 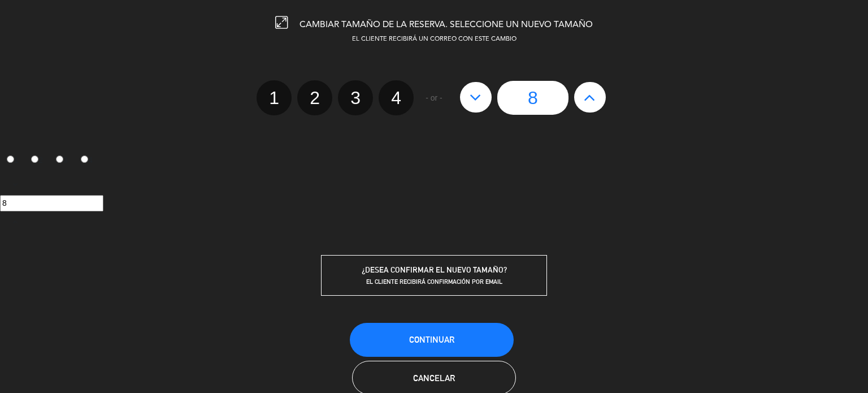 I want to click on input: 2, so click(x=35, y=159).